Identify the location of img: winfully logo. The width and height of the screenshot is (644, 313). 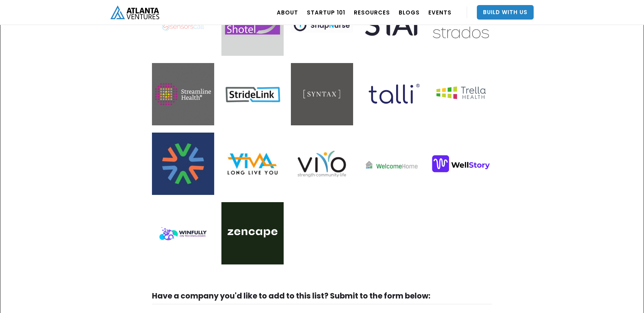
(183, 233).